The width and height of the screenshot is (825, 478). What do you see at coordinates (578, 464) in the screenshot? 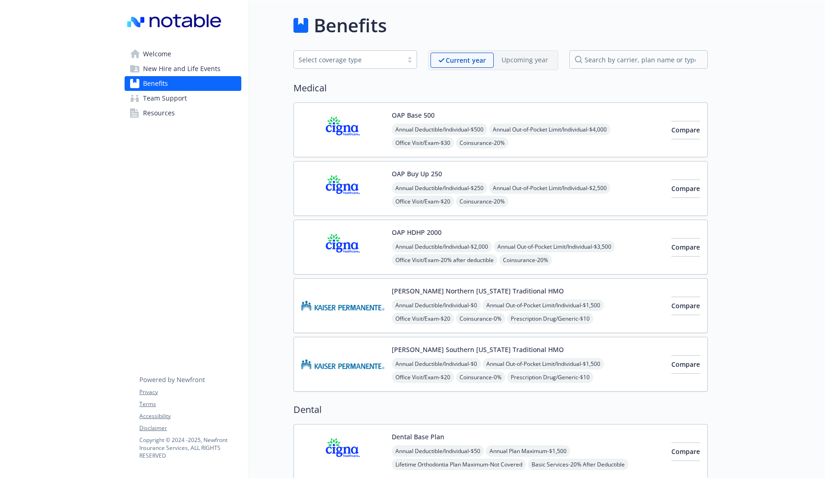
I see `span: Basic Services - 20% After Deductible` at bounding box center [578, 464].